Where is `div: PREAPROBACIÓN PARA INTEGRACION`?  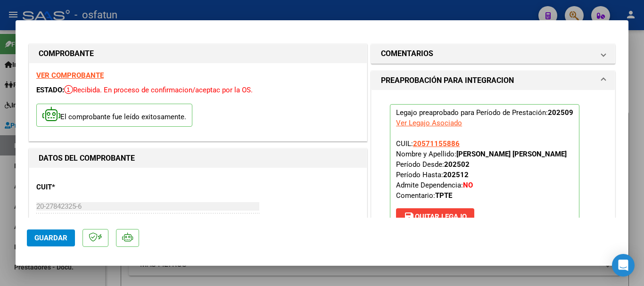
div: PREAPROBACIÓN PARA INTEGRACION is located at coordinates (493, 171).